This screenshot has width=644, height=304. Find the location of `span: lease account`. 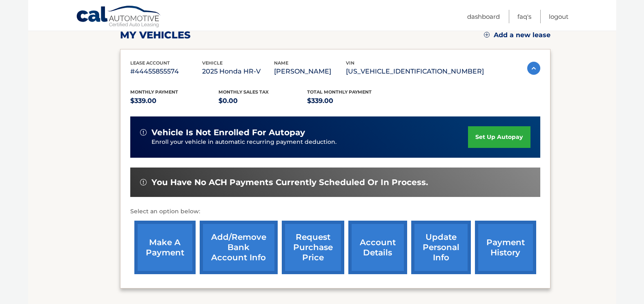

span: lease account is located at coordinates (150, 63).